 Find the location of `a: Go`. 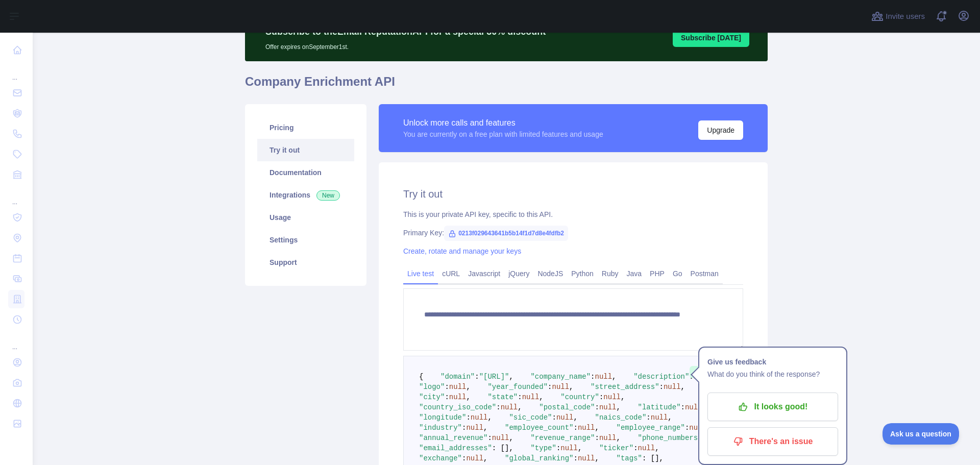

a: Go is located at coordinates (678, 273).